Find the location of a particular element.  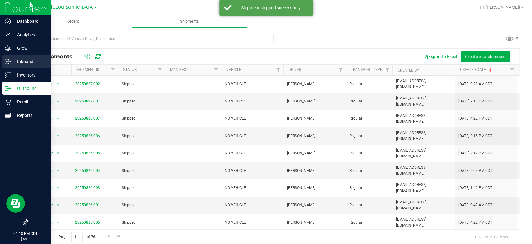

a: Status is located at coordinates (130, 70).